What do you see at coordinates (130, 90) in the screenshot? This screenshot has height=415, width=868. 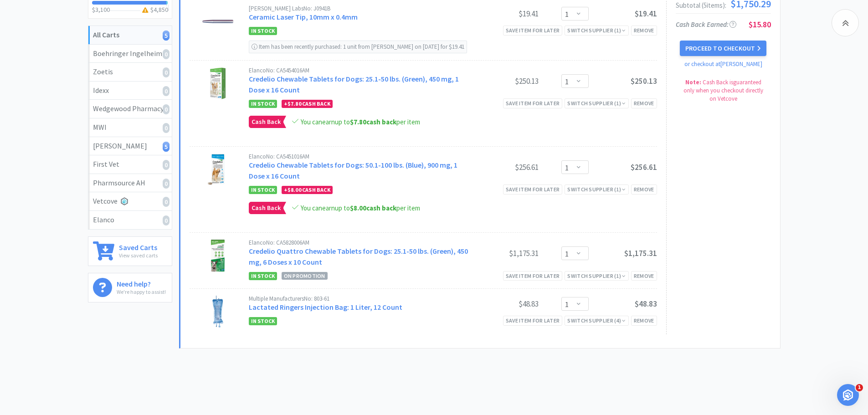 I see `a: Idexx0` at bounding box center [130, 90].